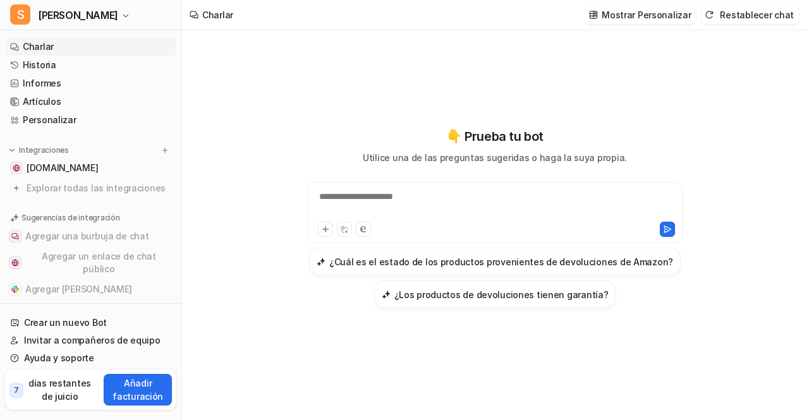 The image size is (809, 420). Describe the element at coordinates (321, 262) in the screenshot. I see `img: ¿Cuál es el estado de los productos provenientes de devoluciones de Amazon?` at that location.